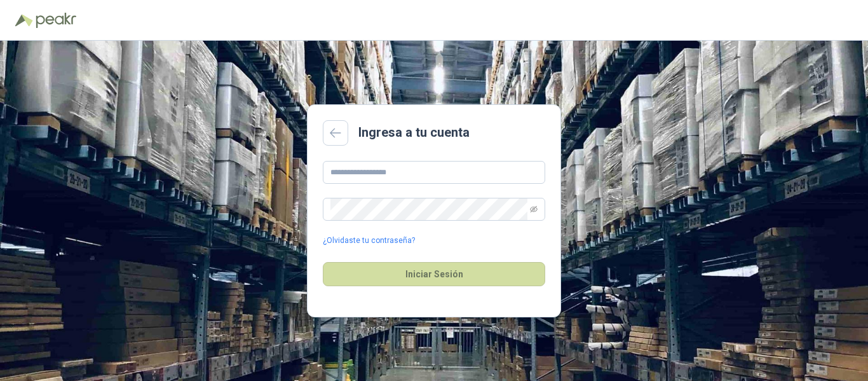  What do you see at coordinates (369, 240) in the screenshot?
I see `a: ¿Olvidaste tu contraseña?` at bounding box center [369, 240].